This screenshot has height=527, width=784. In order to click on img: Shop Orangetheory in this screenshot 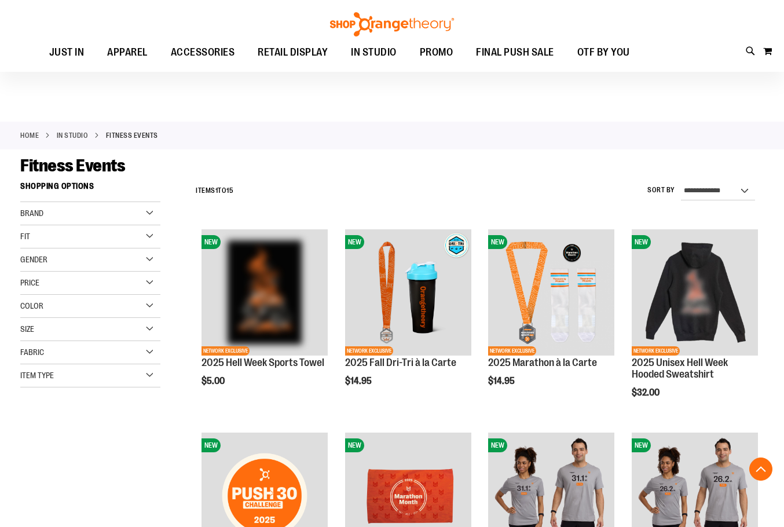, I will do `click(392, 24)`.